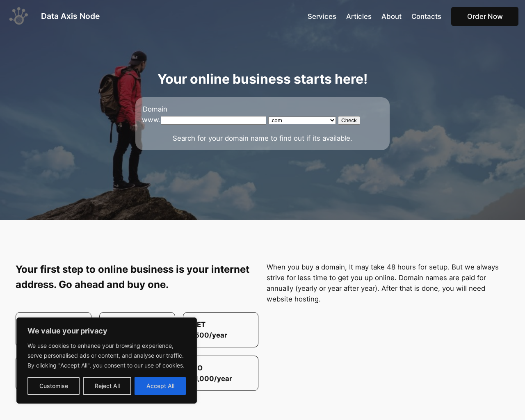 This screenshot has height=420, width=525. I want to click on span: Articles, so click(359, 17).